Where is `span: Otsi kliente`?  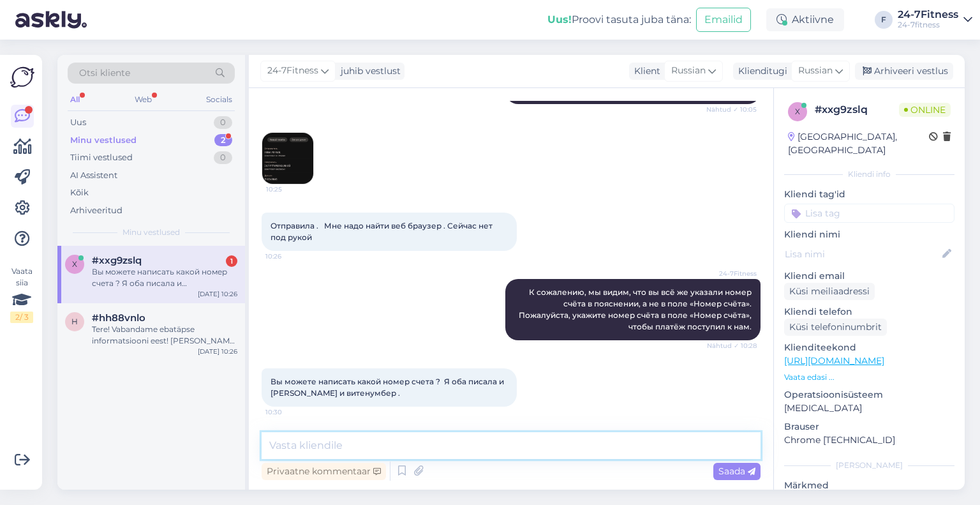 span: Otsi kliente is located at coordinates (104, 73).